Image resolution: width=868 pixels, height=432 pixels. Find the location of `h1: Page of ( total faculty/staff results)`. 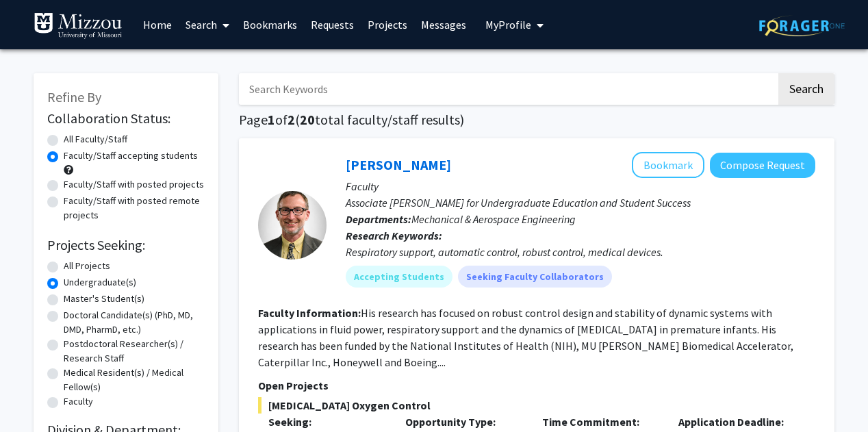

h1: Page of ( total faculty/staff results) is located at coordinates (537, 120).